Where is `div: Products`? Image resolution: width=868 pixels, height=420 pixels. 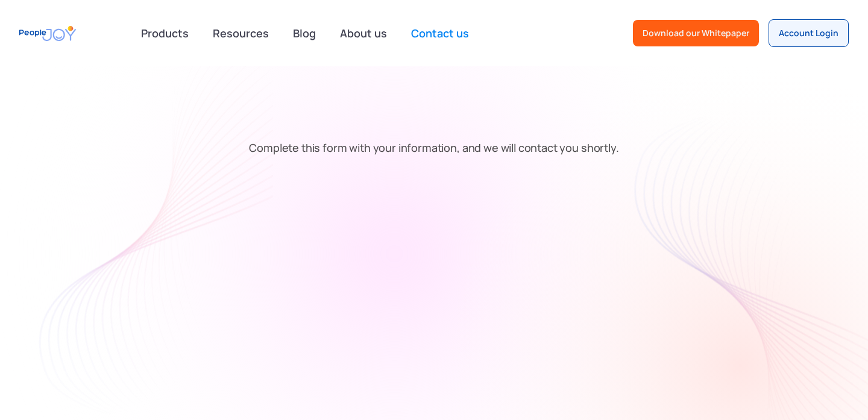 div: Products is located at coordinates (164, 33).